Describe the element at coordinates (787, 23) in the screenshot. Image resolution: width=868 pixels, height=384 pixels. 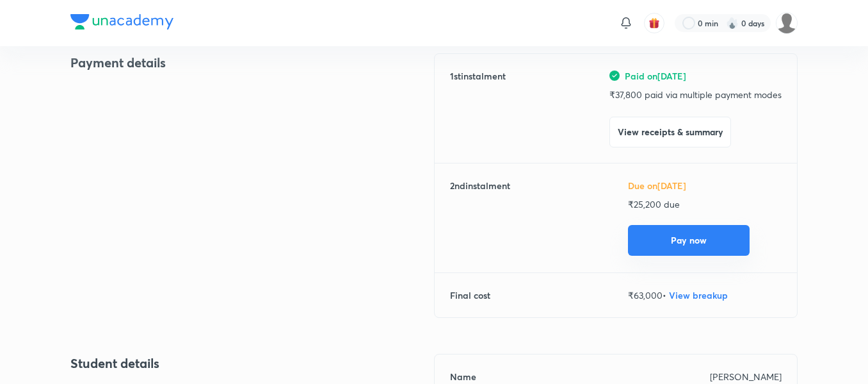
I see `img: Devadarshan M` at that location.